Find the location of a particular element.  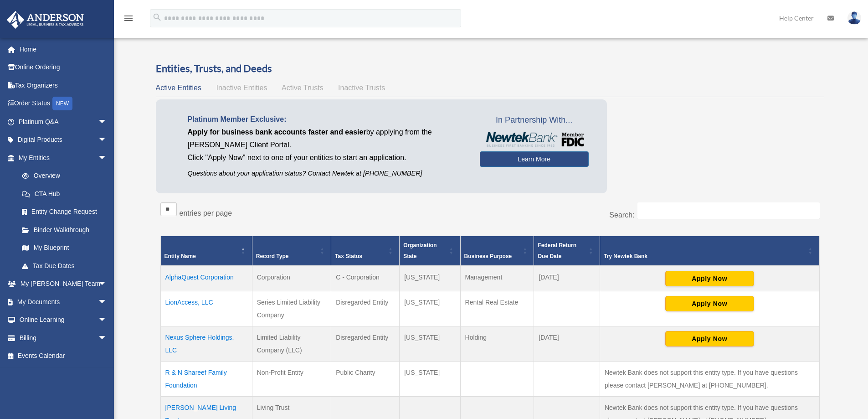

p: Click "Apply Now" next to one of your entities to start an application. is located at coordinates (327, 158).